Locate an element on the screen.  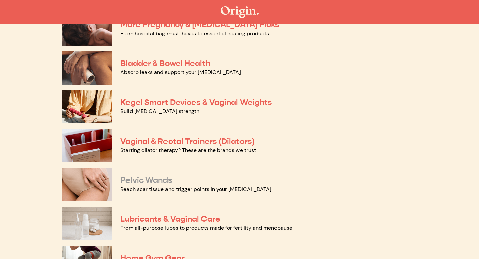
img: More Pregnancy & Postpartum Picks is located at coordinates (87, 29).